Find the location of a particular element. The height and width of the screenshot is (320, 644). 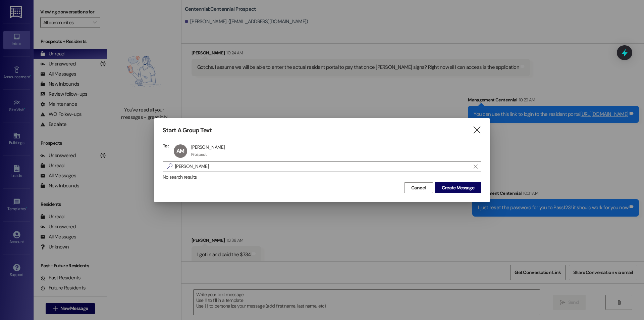

h3: To: is located at coordinates (166, 146).